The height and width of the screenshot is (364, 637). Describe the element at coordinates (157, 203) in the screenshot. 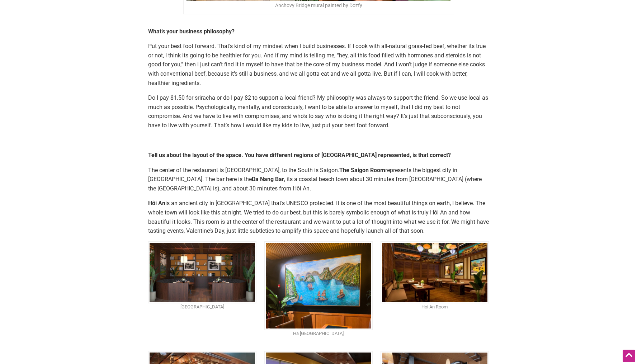

I see `strong: Hôi An` at that location.